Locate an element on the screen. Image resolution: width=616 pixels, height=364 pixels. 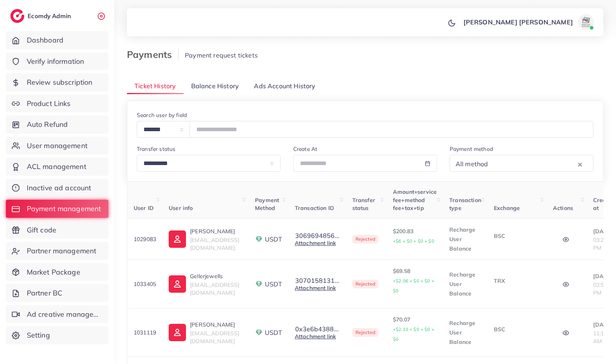
span: 11:16 AM is located at coordinates (600, 337).